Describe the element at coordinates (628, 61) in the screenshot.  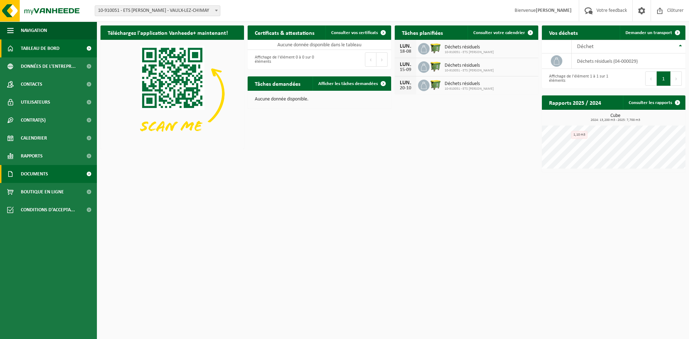
I see `td: déchets résiduels (04-000029)` at that location.